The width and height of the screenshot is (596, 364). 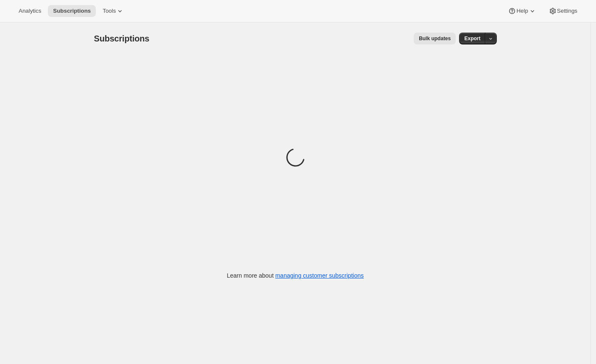 What do you see at coordinates (434, 39) in the screenshot?
I see `span: Bulk updates` at bounding box center [434, 39].